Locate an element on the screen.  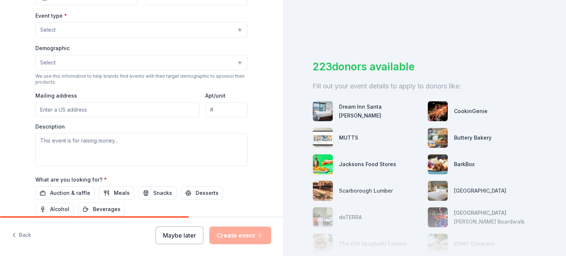
span: Snacks is located at coordinates (162, 193).